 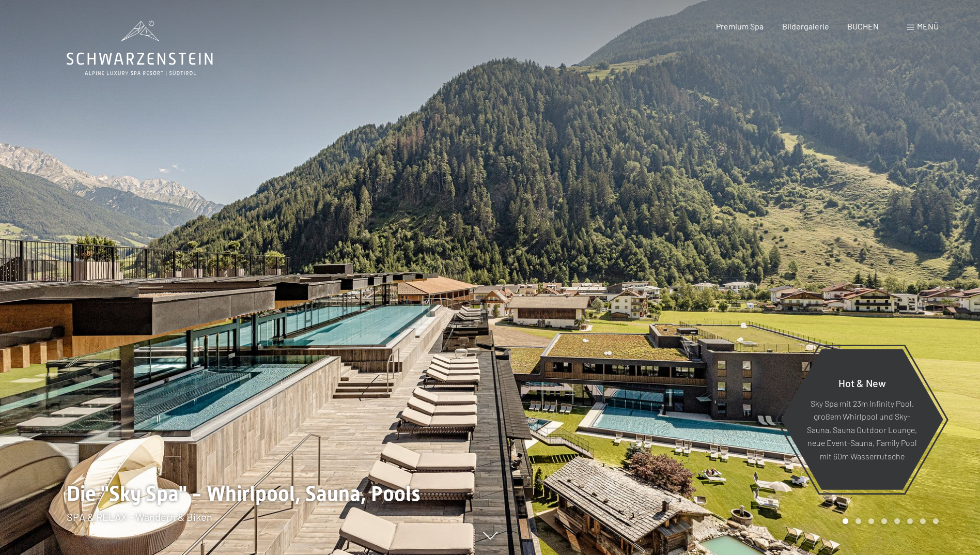 I want to click on div: Carousel Page 8, so click(x=935, y=521).